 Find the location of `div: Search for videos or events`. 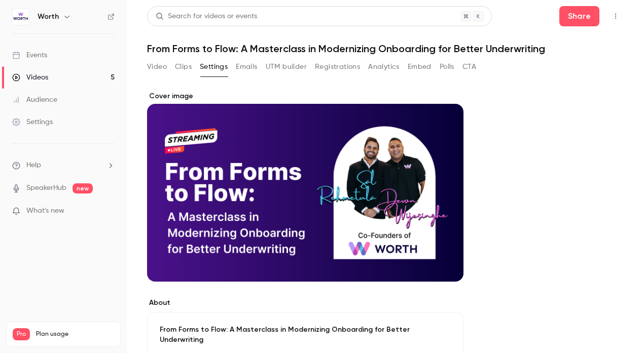

div: Search for videos or events is located at coordinates (206, 16).